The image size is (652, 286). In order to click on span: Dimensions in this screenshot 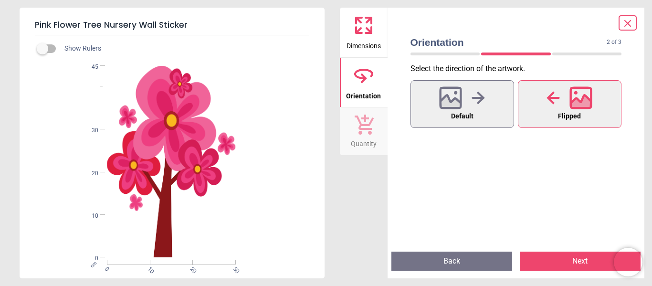, I will do `click(364, 44)`.